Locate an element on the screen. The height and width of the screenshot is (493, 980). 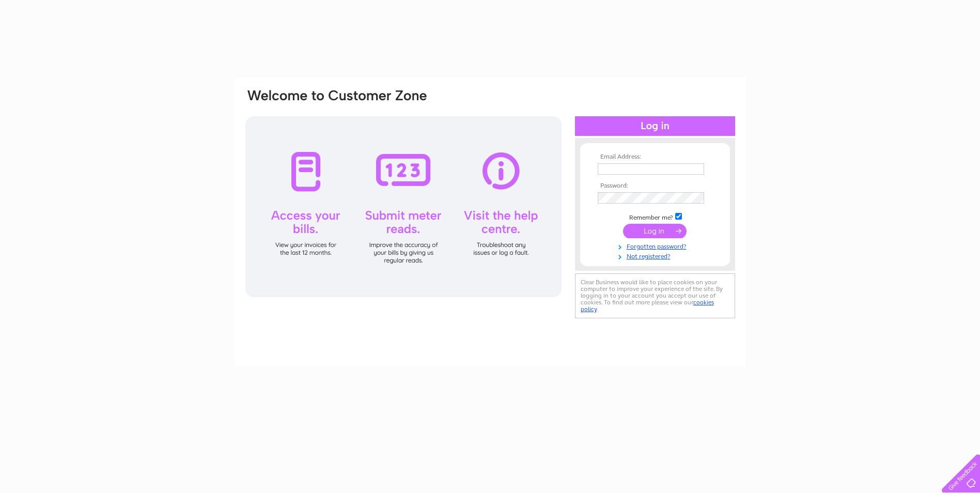
th: Password: is located at coordinates (655, 186).